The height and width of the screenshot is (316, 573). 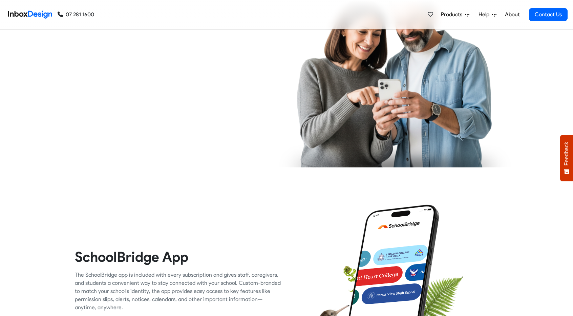 I want to click on div: The SchoolBridge app is included with every subscription and gives staff, caregivers, and student..., so click(x=178, y=291).